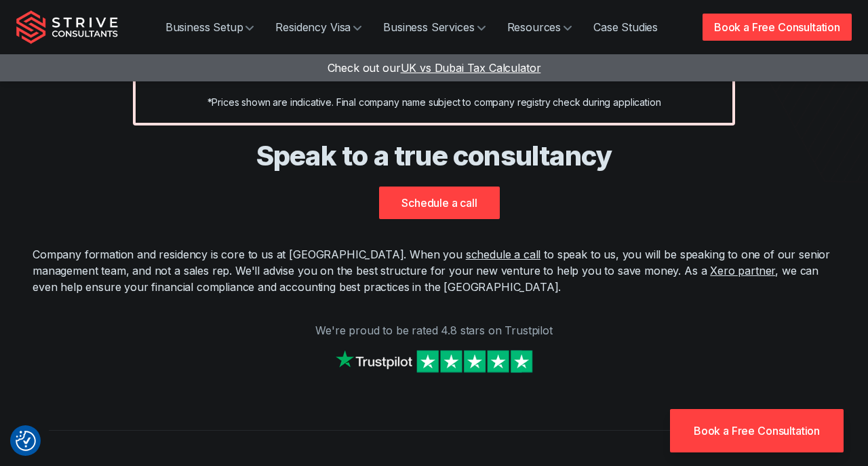 The image size is (868, 466). What do you see at coordinates (434, 361) in the screenshot?
I see `img: Strive on Trustpilot` at bounding box center [434, 361].